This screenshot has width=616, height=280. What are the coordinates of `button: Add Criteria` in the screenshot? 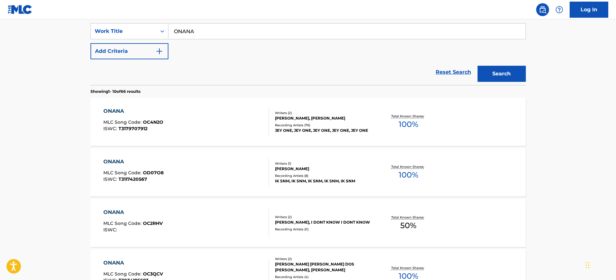 It's located at (129, 51).